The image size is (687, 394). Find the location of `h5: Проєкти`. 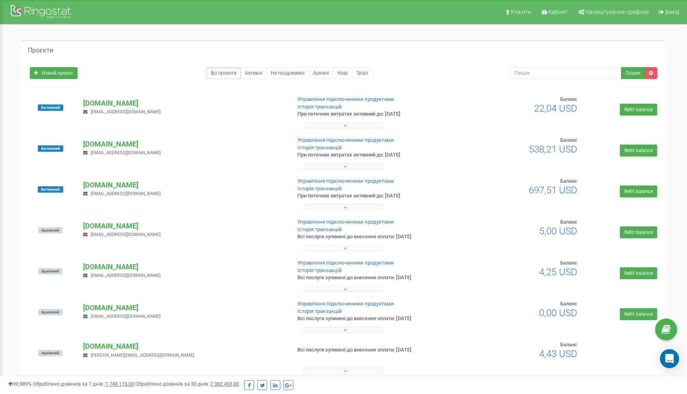

h5: Проєкти is located at coordinates (41, 50).